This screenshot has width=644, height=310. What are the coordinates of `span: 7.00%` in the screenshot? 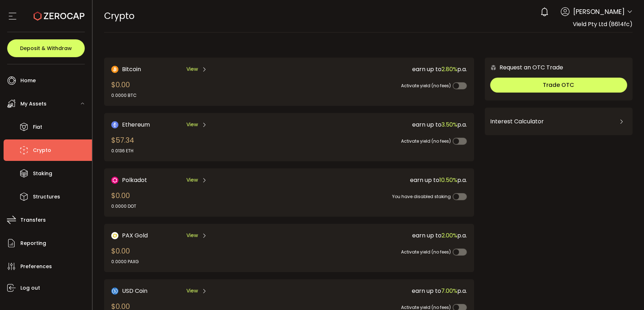 It's located at (449, 291).